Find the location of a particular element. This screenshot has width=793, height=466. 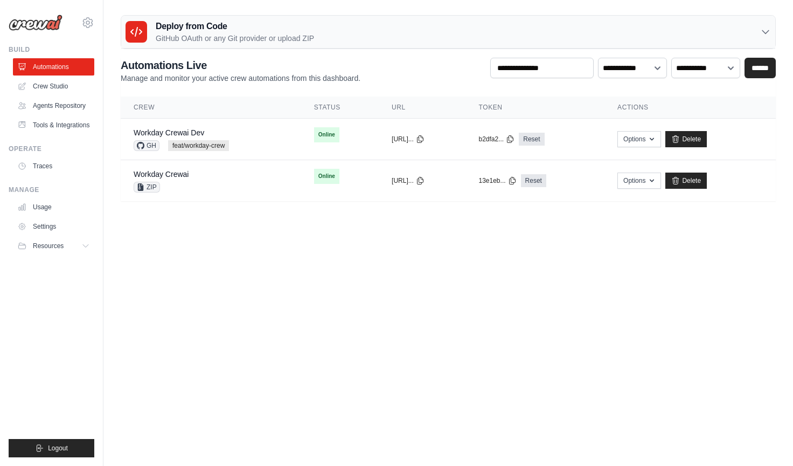

a: Automations is located at coordinates (53, 67).